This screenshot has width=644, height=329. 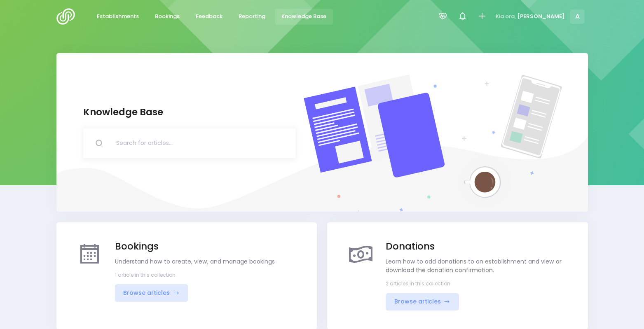 I want to click on a: Establishments, so click(x=118, y=17).